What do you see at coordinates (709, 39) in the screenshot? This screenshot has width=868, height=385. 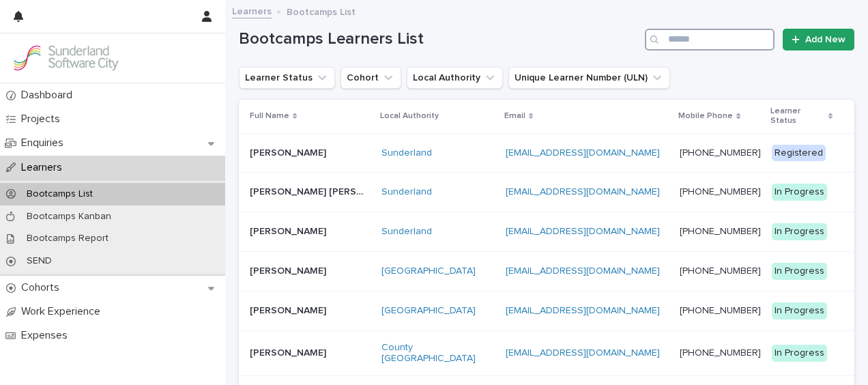 I see `input: Search` at bounding box center [709, 39].